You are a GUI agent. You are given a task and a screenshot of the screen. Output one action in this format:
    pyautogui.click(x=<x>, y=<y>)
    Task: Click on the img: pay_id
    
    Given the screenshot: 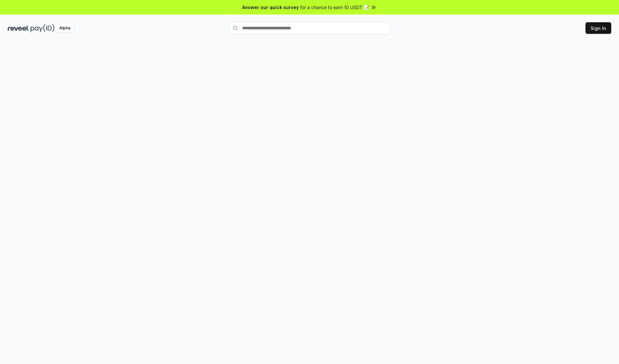 What is the action you would take?
    pyautogui.click(x=43, y=28)
    